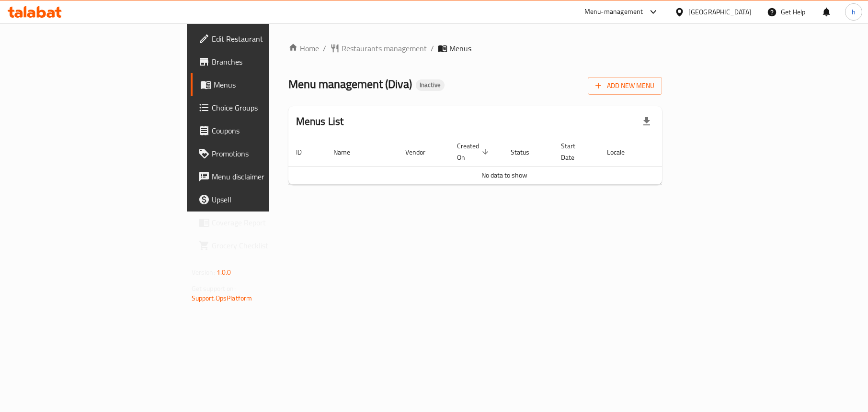  I want to click on button: Add New Menu, so click(624, 86).